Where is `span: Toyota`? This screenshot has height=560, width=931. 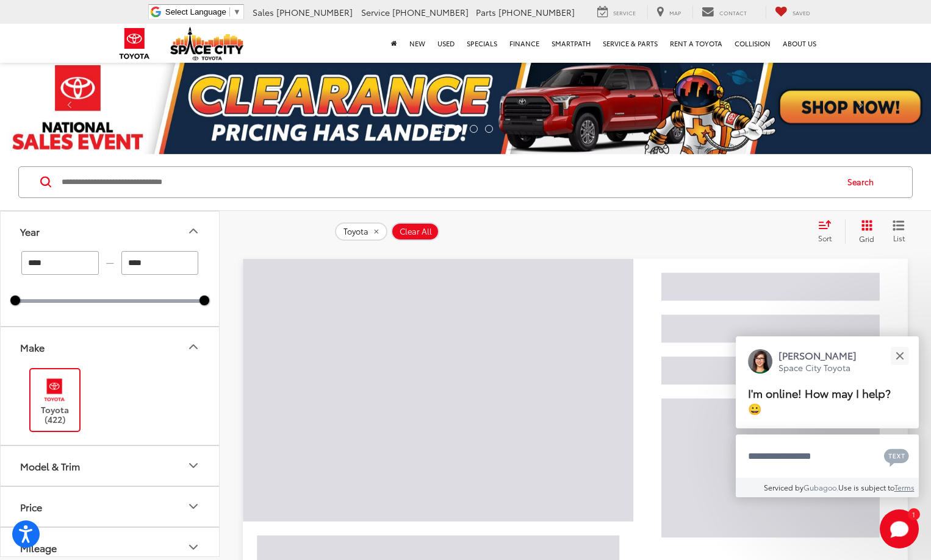 span: Toyota is located at coordinates (356, 231).